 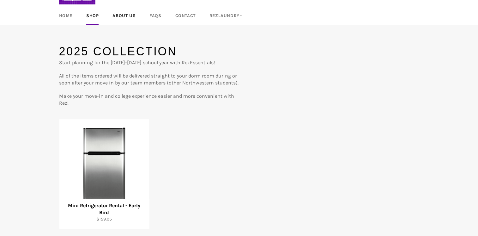 What do you see at coordinates (104, 219) in the screenshot?
I see `div: $159.95` at bounding box center [104, 219].